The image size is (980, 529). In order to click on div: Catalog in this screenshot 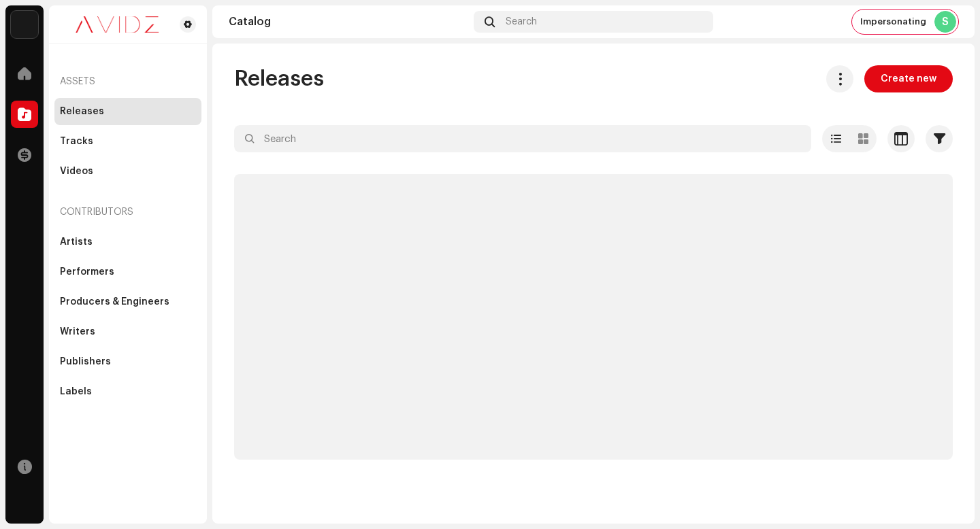, I will do `click(348, 21)`.